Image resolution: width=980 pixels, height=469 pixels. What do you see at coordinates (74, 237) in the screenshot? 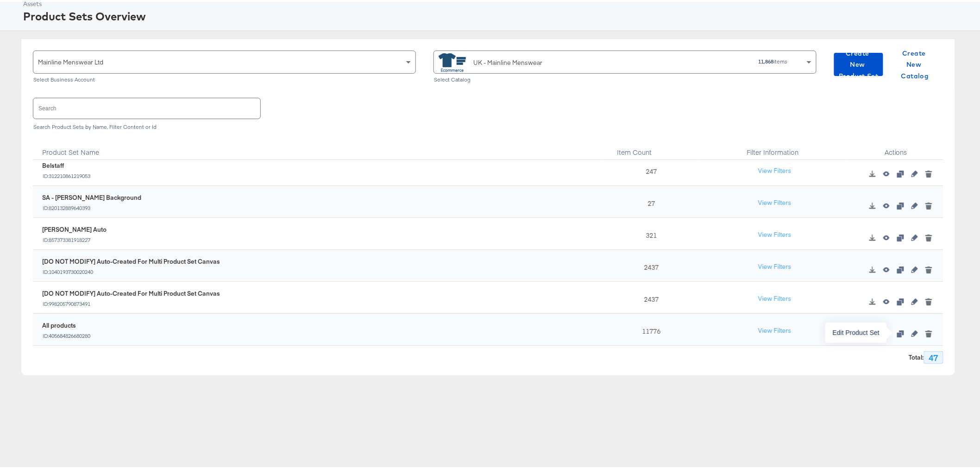
I see `div: ID: 857373381918227` at bounding box center [74, 237].